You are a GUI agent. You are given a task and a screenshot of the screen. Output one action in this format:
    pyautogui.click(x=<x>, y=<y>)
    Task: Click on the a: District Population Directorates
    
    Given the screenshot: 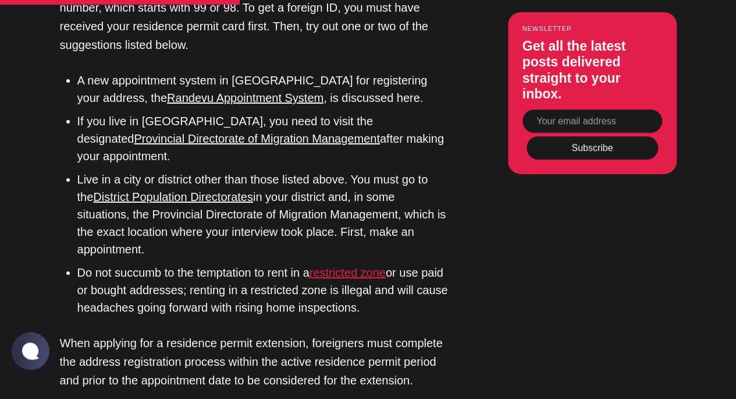 What is the action you would take?
    pyautogui.click(x=173, y=197)
    